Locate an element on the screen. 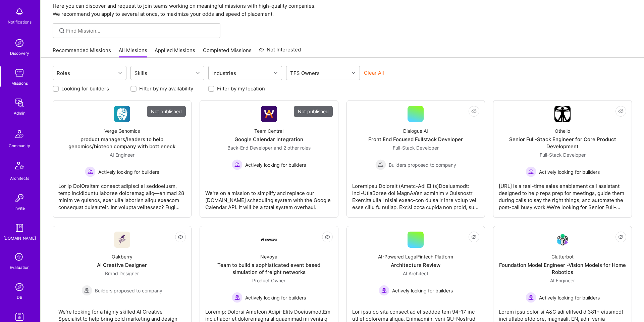 Image resolution: width=644 pixels, height=322 pixels. div: Dialogue AI is located at coordinates (416, 130).